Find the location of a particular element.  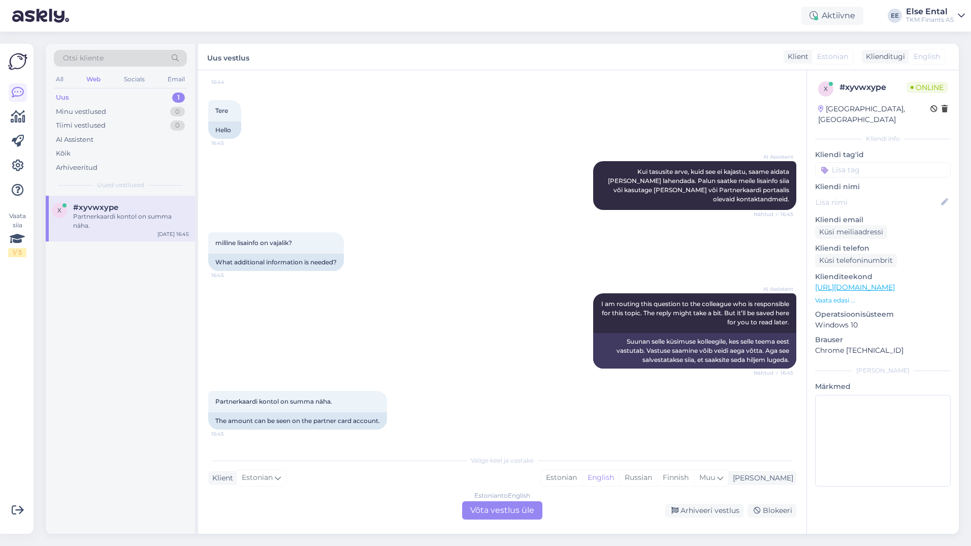

div: Kõik is located at coordinates (63, 153).